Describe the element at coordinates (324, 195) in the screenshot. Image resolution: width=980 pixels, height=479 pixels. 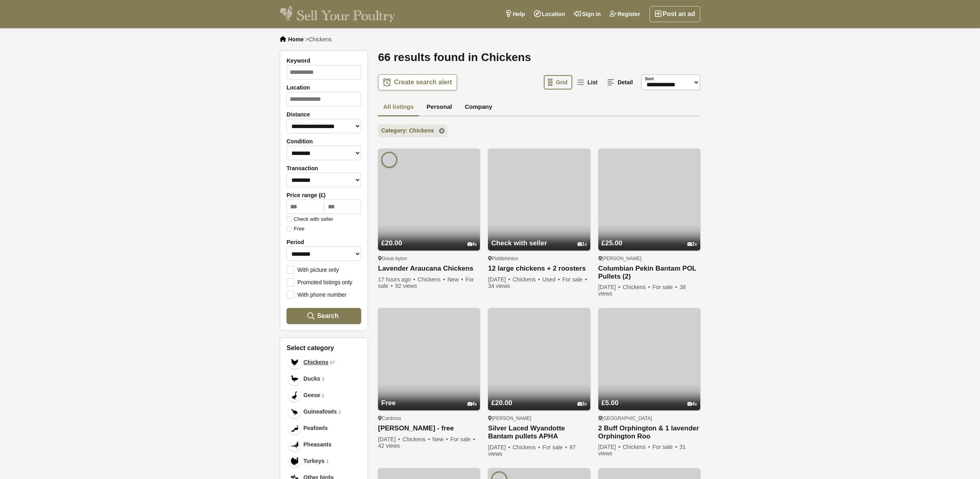
I see `label: Price range (£)` at that location.